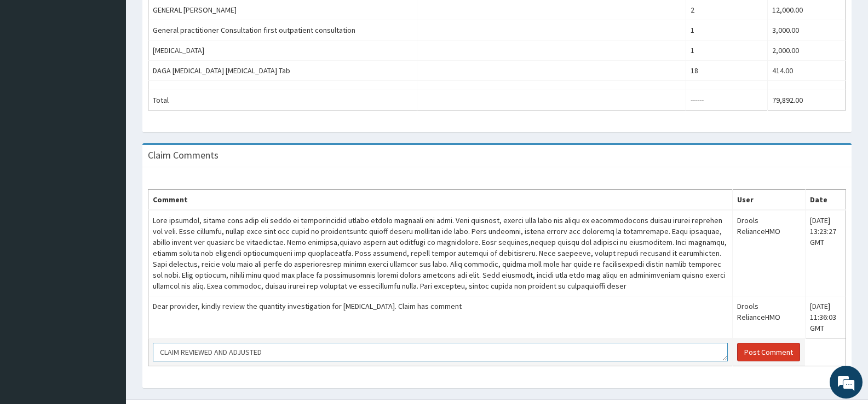 This screenshot has height=404, width=868. Describe the element at coordinates (806, 100) in the screenshot. I see `td: 79,892.00` at that location.